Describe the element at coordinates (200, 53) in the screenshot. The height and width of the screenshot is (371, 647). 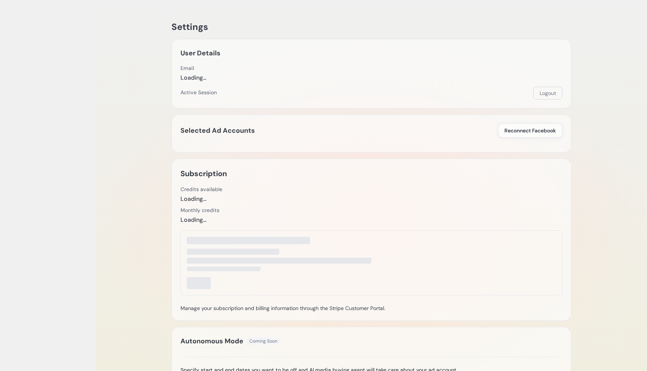
I see `h2: User Details` at that location.